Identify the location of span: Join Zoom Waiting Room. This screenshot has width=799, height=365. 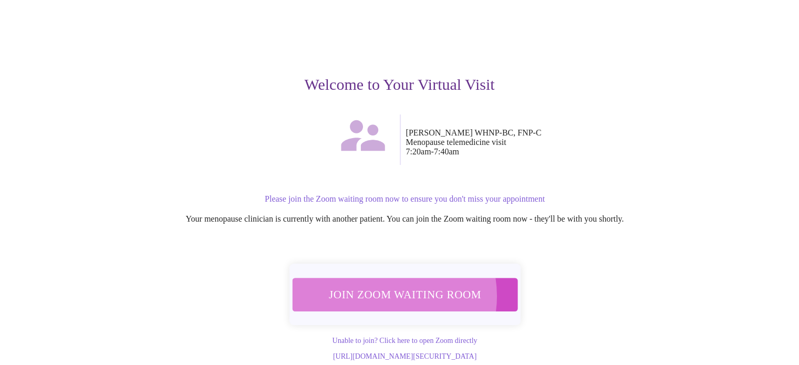
(404, 294).